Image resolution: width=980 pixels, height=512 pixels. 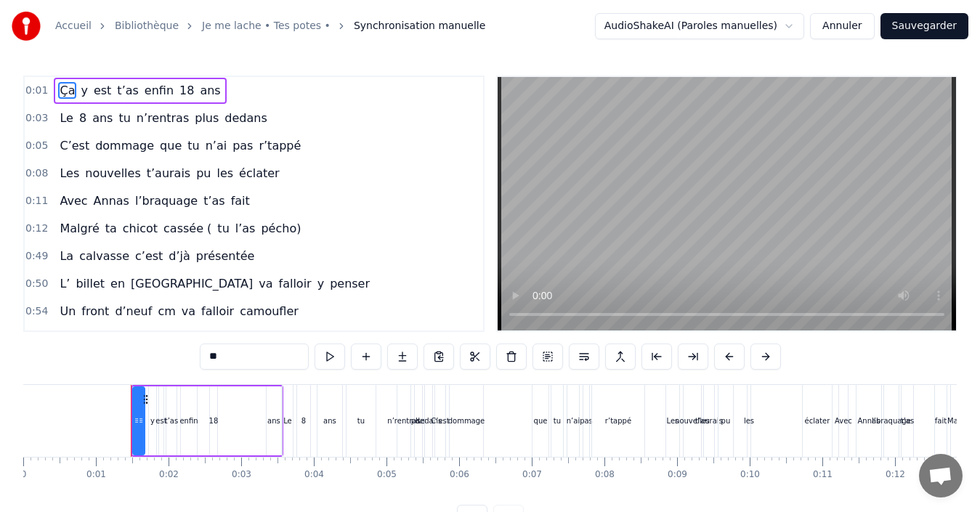 I want to click on span: c’est, so click(x=149, y=256).